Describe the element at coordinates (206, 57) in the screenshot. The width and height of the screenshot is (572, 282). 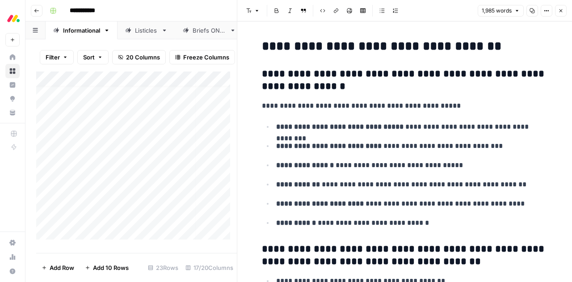
I see `span: Freeze Columns` at that location.